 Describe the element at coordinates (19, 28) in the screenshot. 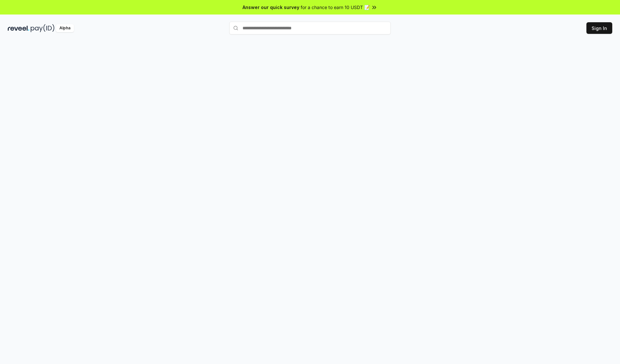

I see `img: reveel_dark` at that location.